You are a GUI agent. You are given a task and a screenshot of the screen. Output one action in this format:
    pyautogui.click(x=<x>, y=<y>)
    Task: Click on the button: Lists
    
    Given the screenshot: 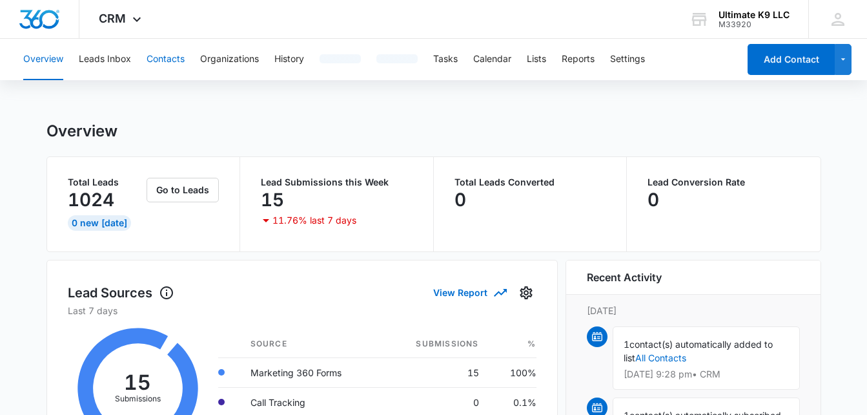 What is the action you would take?
    pyautogui.click(x=537, y=59)
    